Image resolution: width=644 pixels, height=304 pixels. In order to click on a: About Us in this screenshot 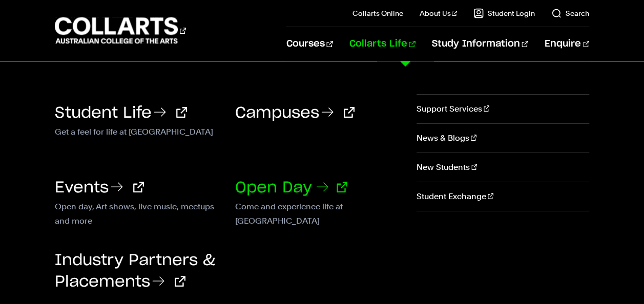, I will do `click(439, 13)`.